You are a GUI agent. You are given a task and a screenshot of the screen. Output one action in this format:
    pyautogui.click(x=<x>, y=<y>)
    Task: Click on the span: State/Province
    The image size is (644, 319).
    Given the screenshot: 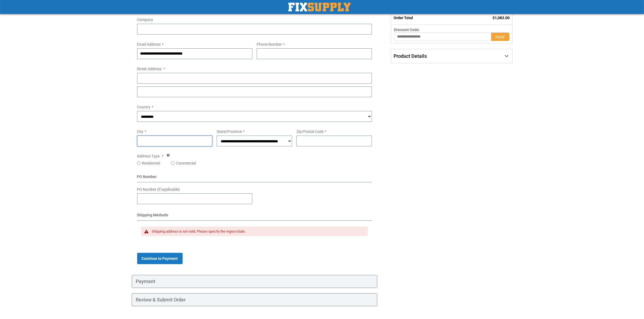 What is the action you would take?
    pyautogui.click(x=229, y=131)
    